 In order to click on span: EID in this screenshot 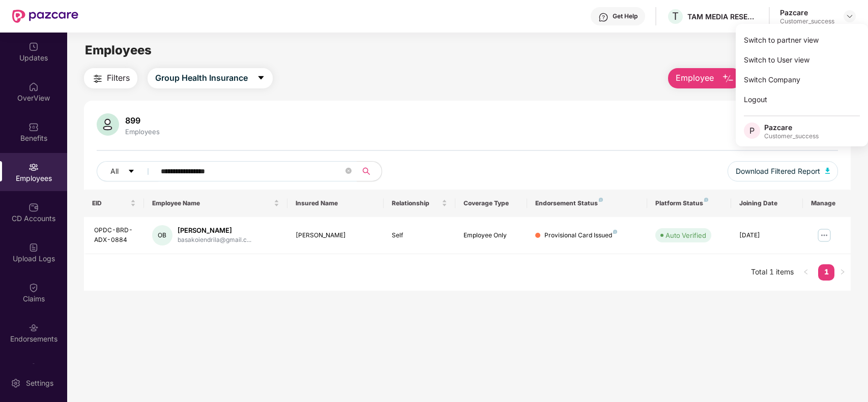, I will do `click(110, 203)`.